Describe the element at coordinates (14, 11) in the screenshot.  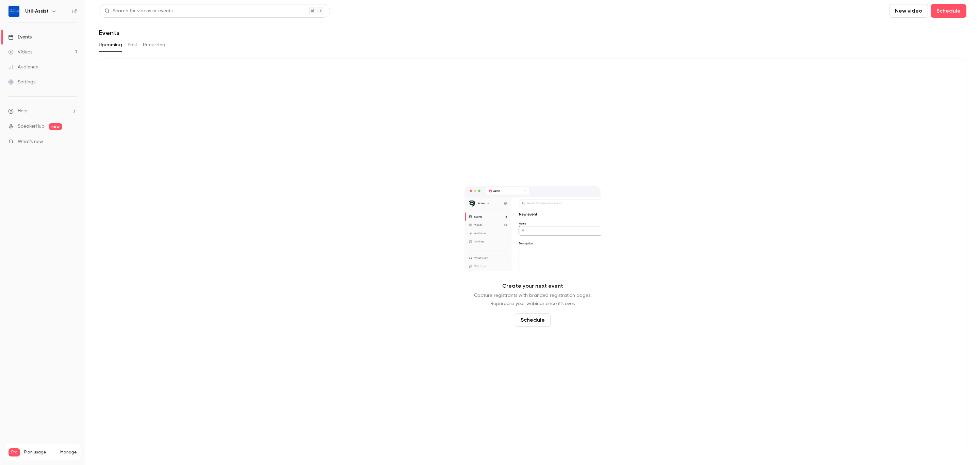
I see `img: Util-Assist` at that location.